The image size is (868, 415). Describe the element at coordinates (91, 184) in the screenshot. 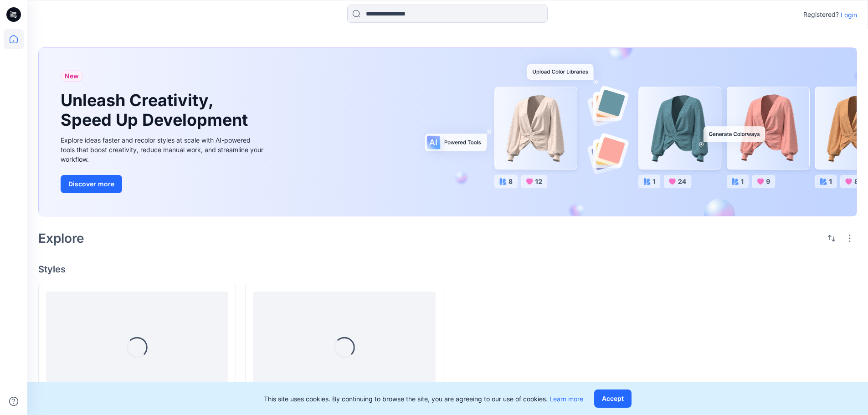

I see `button: Discover more` at that location.